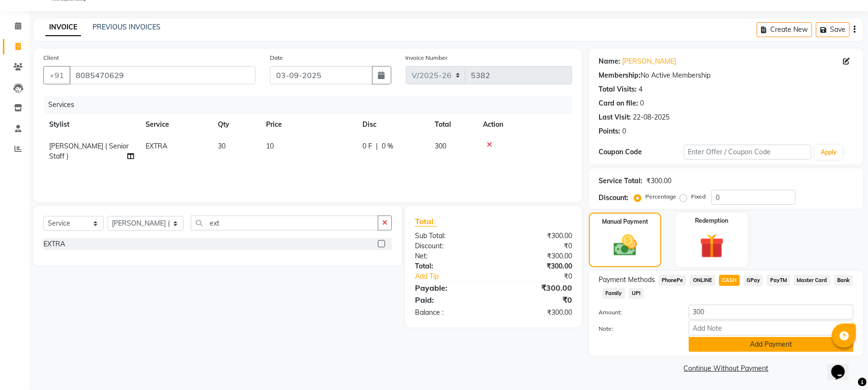 This screenshot has width=868, height=390. Describe the element at coordinates (620, 181) in the screenshot. I see `div: Service Total:` at that location.